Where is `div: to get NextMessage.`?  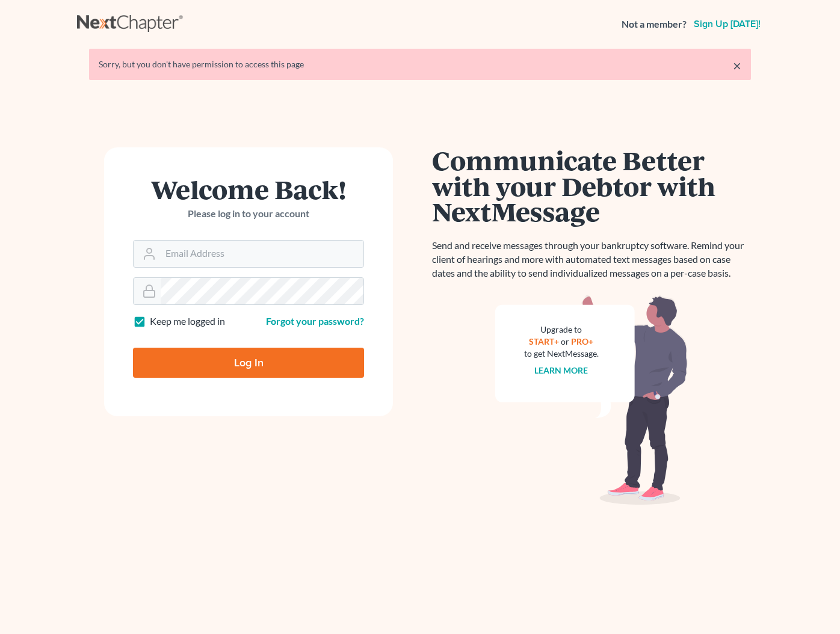 div: to get NextMessage. is located at coordinates (562, 353).